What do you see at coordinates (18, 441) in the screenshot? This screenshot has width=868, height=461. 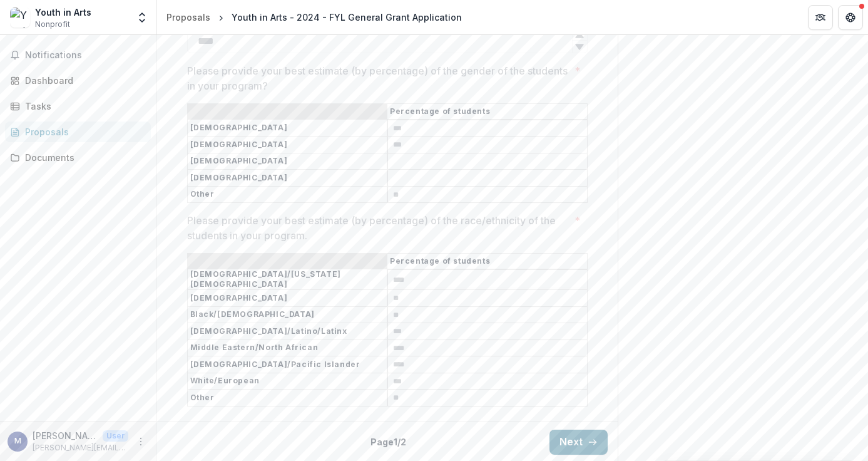 I see `div: morgan@youthinarts.org` at bounding box center [18, 441].